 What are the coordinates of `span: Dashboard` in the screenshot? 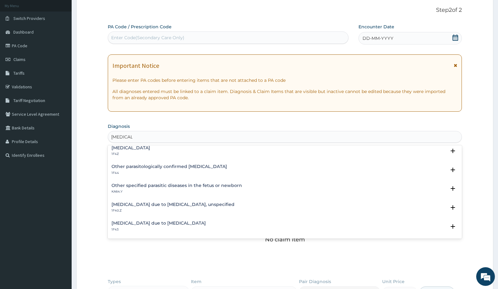 It's located at (23, 32).